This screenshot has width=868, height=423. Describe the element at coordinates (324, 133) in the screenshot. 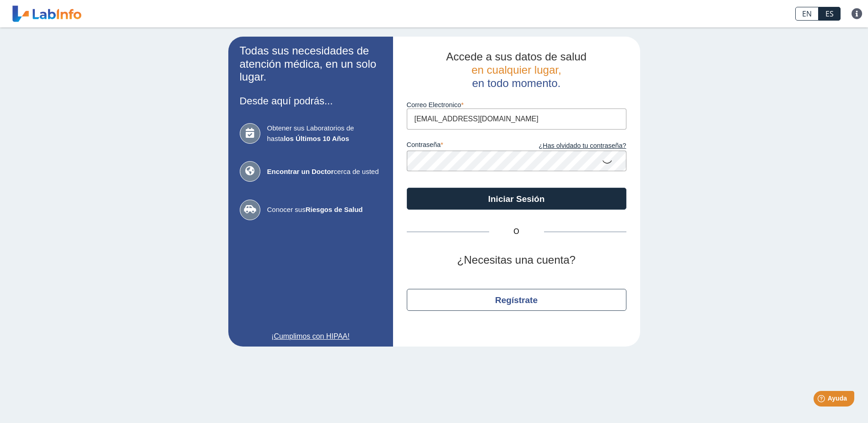

I see `span: Obtener sus Laboratorios de hasta` at that location.